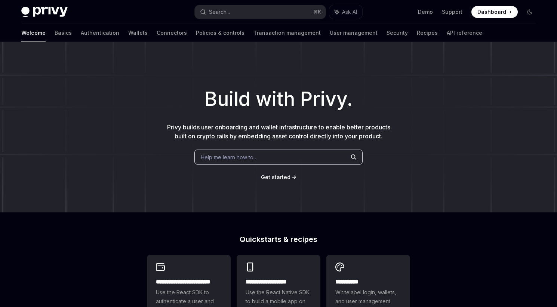 This screenshot has width=557, height=307. Describe the element at coordinates (100, 33) in the screenshot. I see `a: Authentication` at that location.